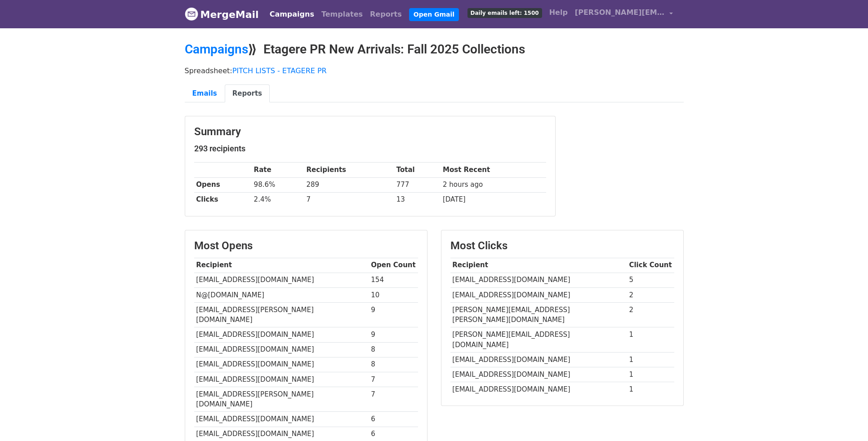 This screenshot has height=441, width=868. Describe the element at coordinates (505, 13) in the screenshot. I see `span: Daily emails left: 1500` at that location.